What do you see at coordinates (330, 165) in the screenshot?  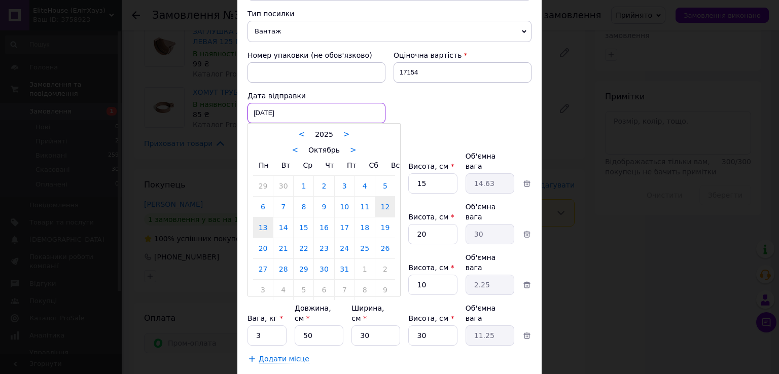 I see `span: Чт` at bounding box center [330, 165].